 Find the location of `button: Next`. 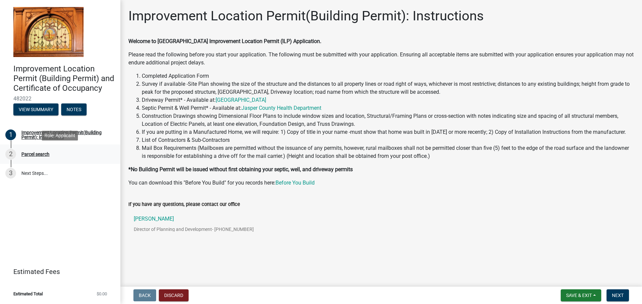

button: Next is located at coordinates (617, 296).